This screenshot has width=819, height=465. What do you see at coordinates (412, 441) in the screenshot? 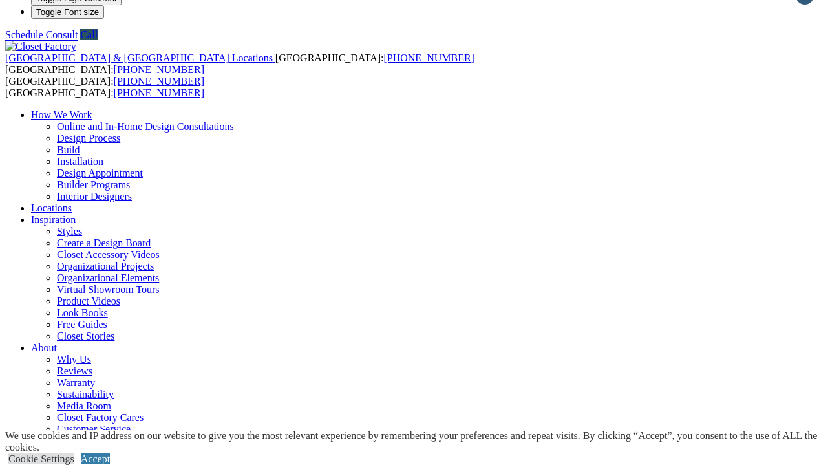
I see `div: We use cookies and IP address on our website to give you the most relevant experience by remember...` at bounding box center [412, 441].